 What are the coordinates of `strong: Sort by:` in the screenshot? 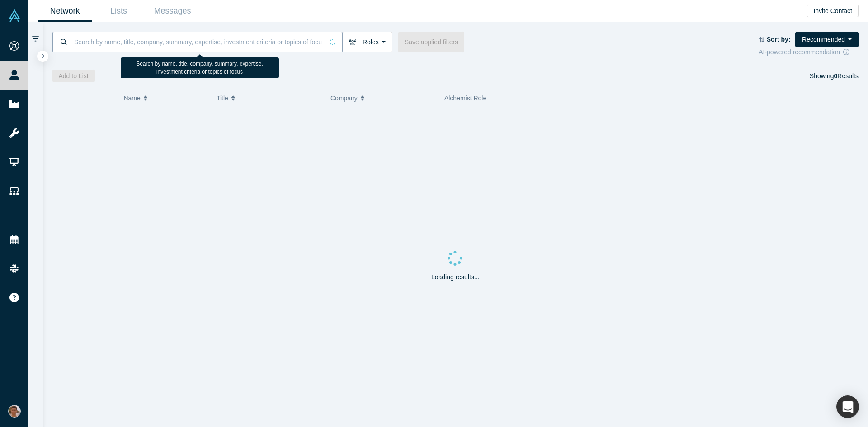 It's located at (779, 39).